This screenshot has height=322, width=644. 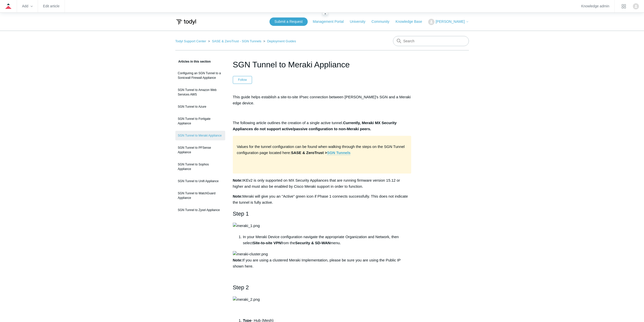 What do you see at coordinates (200, 135) in the screenshot?
I see `a: SGN Tunnel to Meraki Appliance` at bounding box center [200, 135].